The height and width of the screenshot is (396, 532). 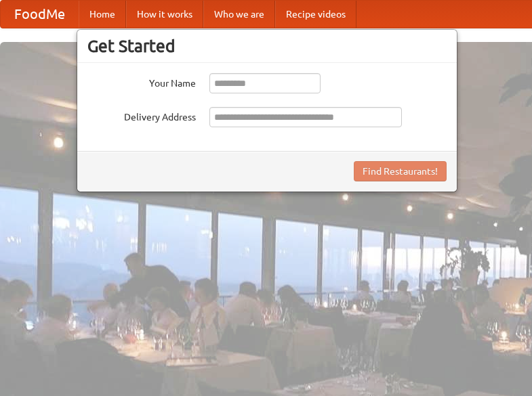 What do you see at coordinates (142, 82) in the screenshot?
I see `label: Your Name` at bounding box center [142, 82].